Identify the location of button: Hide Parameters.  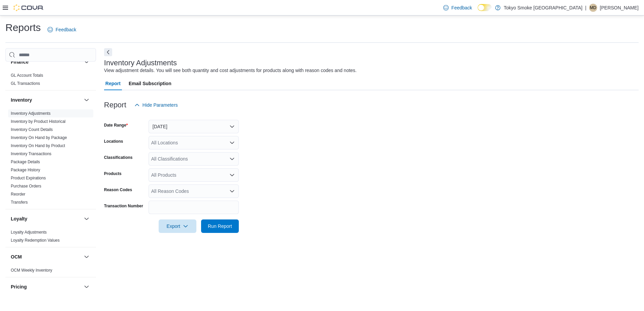
(156, 105).